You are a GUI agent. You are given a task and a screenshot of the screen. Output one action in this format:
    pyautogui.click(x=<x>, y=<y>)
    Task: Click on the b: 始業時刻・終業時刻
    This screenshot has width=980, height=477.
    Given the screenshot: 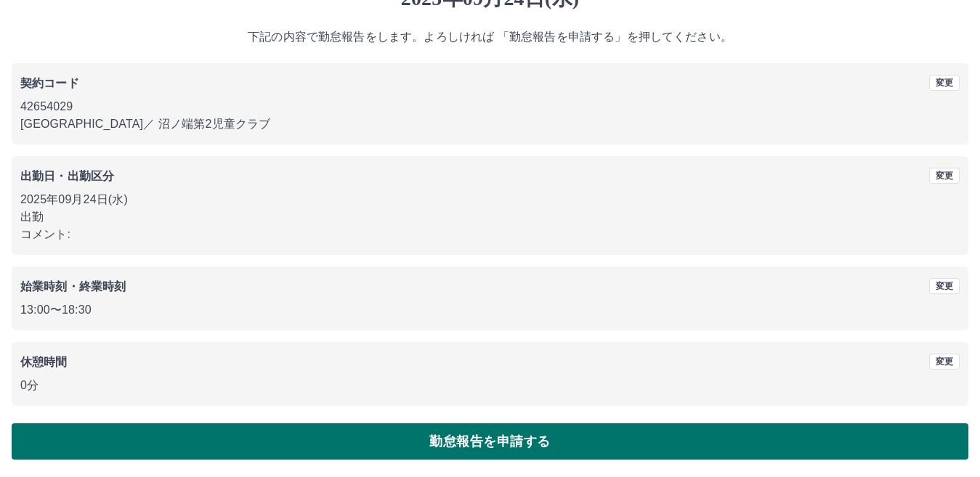 What is the action you would take?
    pyautogui.click(x=72, y=286)
    